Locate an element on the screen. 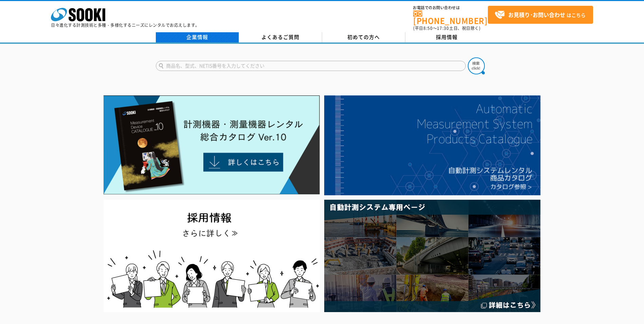 The image size is (644, 324). span: 17:30 is located at coordinates (443, 28).